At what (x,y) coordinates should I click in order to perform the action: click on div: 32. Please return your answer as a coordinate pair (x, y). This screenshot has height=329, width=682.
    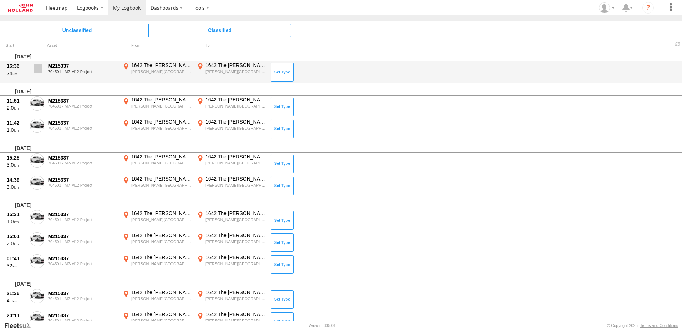
    Looking at the image, I should click on (16, 266).